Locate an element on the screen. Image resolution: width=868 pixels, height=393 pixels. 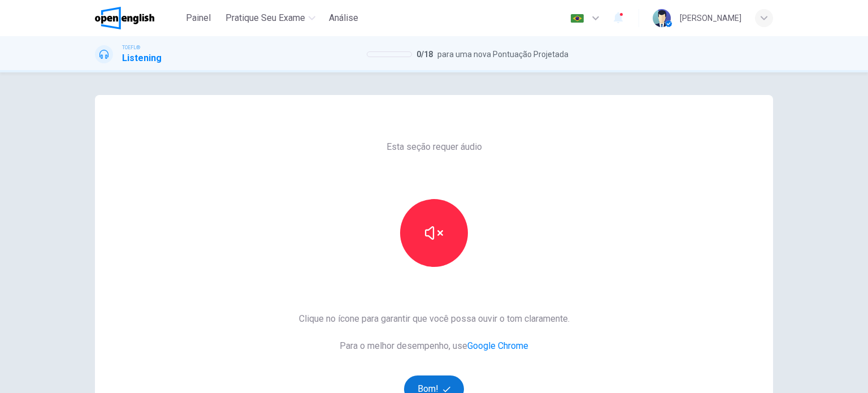
span: Pratique seu exame is located at coordinates (265, 18).